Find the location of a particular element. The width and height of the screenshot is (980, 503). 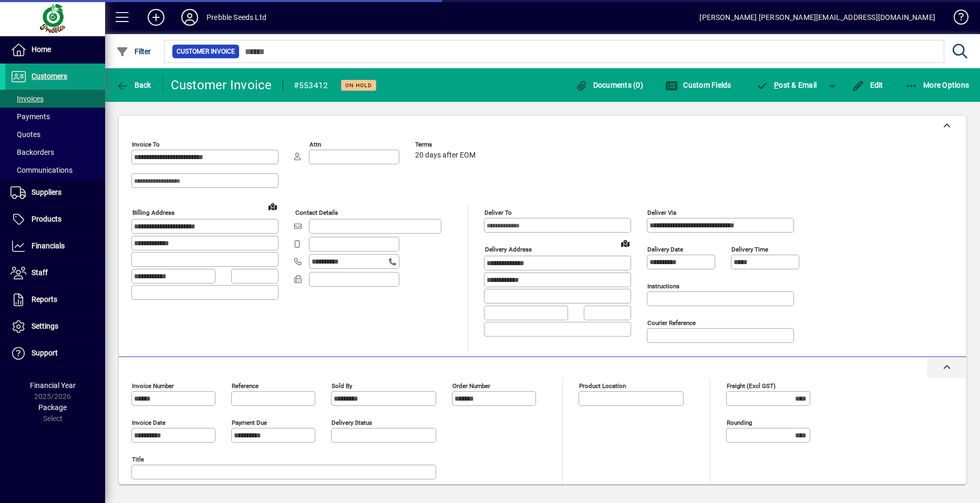

span: Financials is located at coordinates (48, 246).